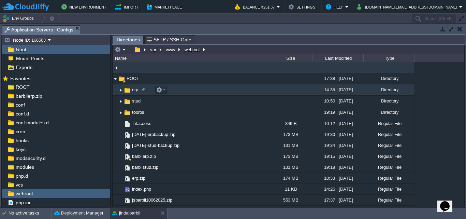 This screenshot has height=219, width=466. I want to click on button: Balance ₹251.37, so click(256, 7).